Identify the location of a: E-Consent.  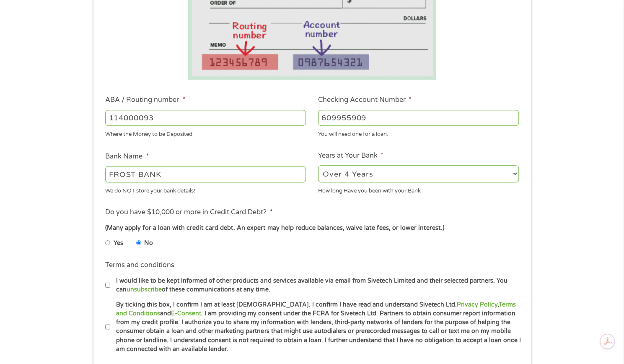
(186, 313).